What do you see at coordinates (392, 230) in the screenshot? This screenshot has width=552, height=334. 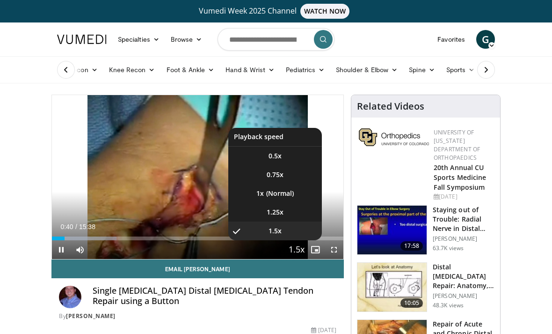 I see `img: Q2xRg7exoPLTwO8X4xMDoxOjB1O8AjAz_1.150x105_q85_crop-smart_upscale.jpg` at bounding box center [392, 230].